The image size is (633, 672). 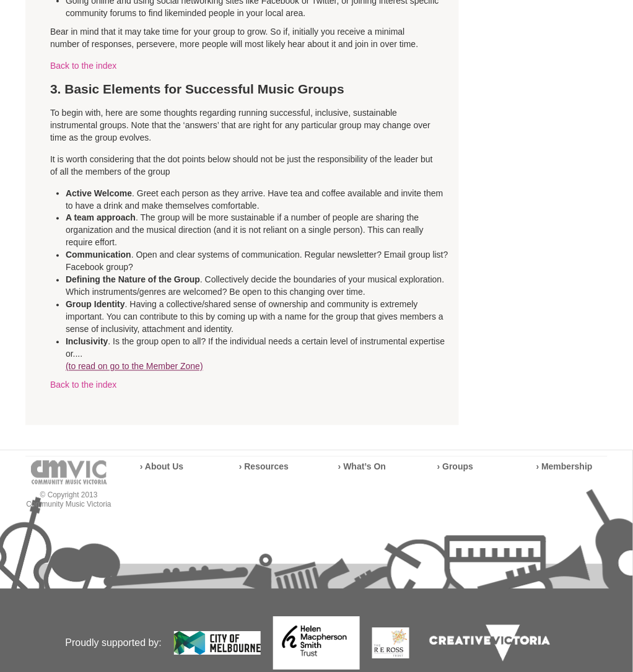 I want to click on p: To begin with, here are some thoughts regarding running successful, inclusive, sustainable instru..., so click(x=242, y=125).